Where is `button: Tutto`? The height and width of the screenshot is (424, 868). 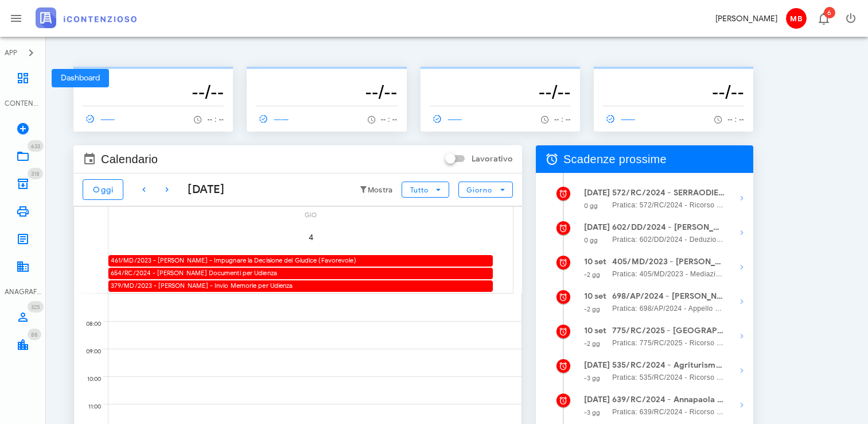 button: Tutto is located at coordinates (425, 189).